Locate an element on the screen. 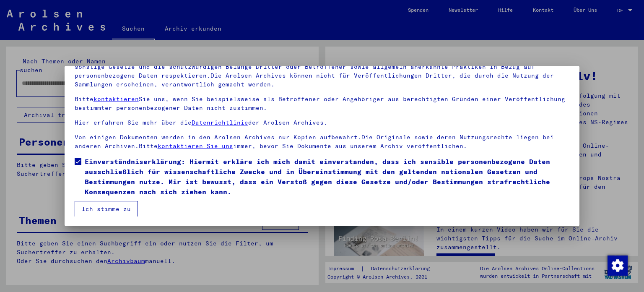 This screenshot has height=292, width=644. button: Ich stimme zu is located at coordinates (106, 209).